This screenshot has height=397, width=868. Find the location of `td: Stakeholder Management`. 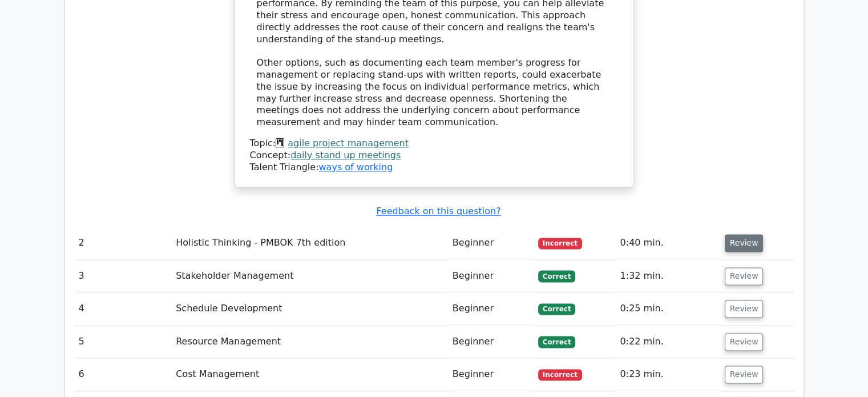

td: Stakeholder Management is located at coordinates (309, 276).